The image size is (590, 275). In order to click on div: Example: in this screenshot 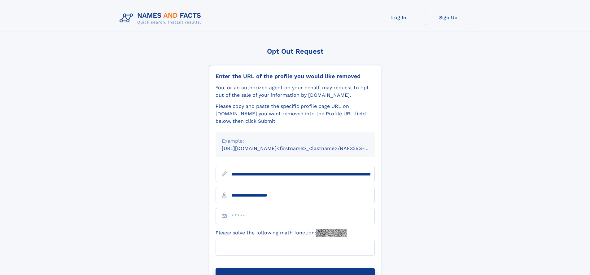, I will do `click(295, 141)`.